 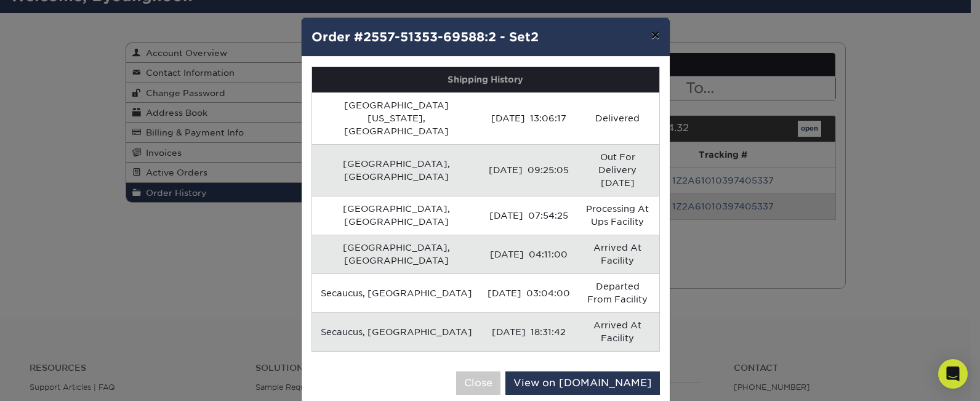 I want to click on td: Delivered, so click(x=618, y=118).